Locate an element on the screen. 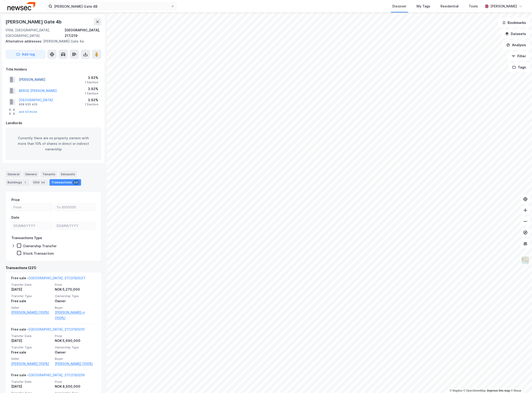  div: Landlords is located at coordinates (53, 123).